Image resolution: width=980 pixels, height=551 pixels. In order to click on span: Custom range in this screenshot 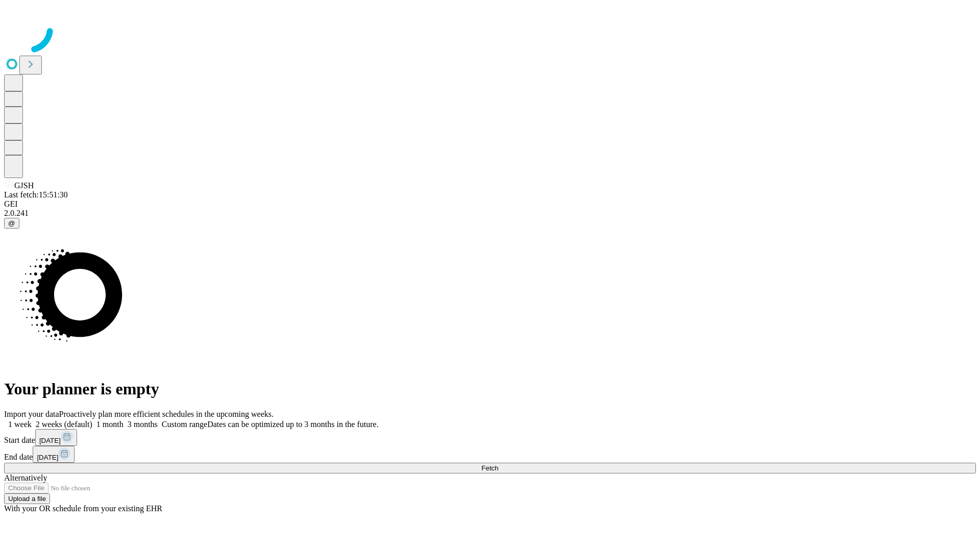, I will do `click(184, 424)`.